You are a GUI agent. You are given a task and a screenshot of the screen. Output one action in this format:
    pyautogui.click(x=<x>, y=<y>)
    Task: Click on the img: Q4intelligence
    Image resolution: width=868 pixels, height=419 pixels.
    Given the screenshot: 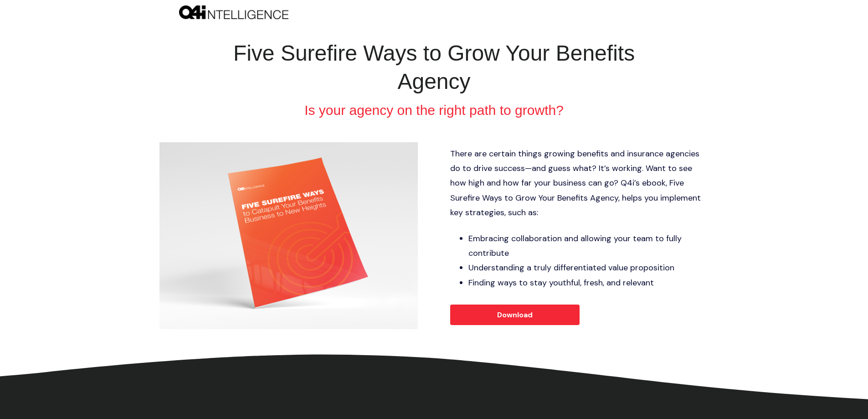 What is the action you would take?
    pyautogui.click(x=234, y=13)
    